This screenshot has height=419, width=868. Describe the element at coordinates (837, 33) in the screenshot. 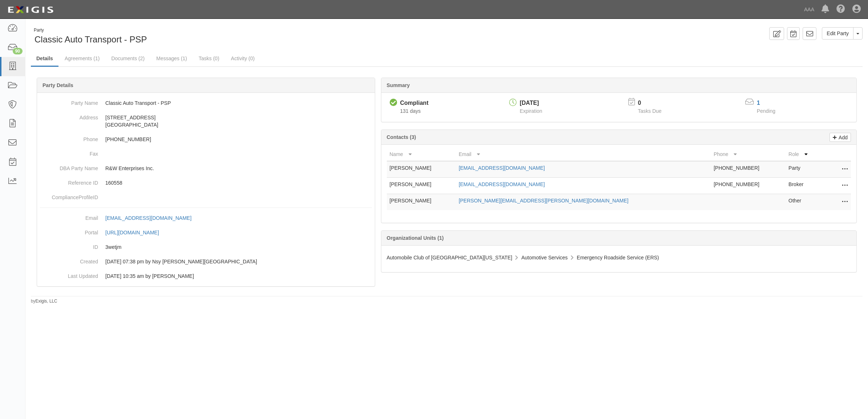

I see `a: Edit Party` at that location.